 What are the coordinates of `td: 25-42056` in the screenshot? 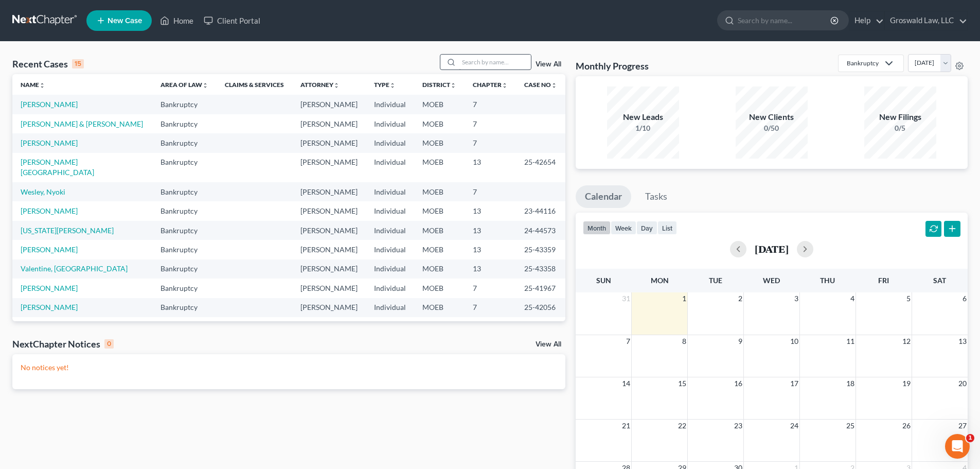 It's located at (541, 308).